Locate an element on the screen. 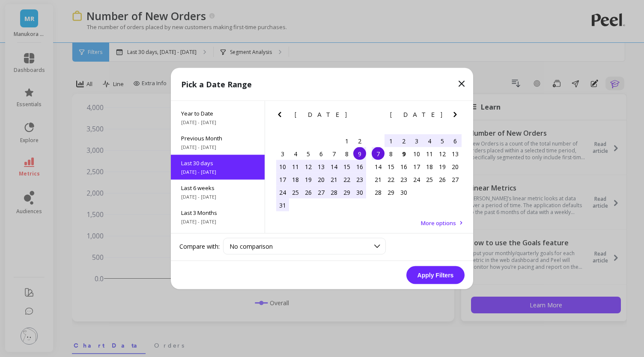 The image size is (644, 357). div: month 2025-08 is located at coordinates (321, 173).